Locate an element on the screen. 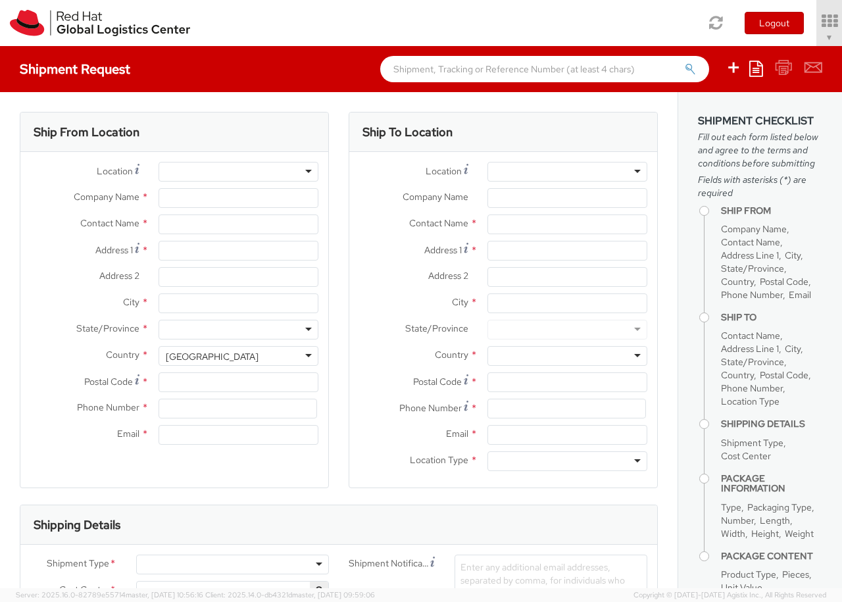 The image size is (842, 602). span: Server: 2025.16.0-82789e55714 is located at coordinates (109, 595).